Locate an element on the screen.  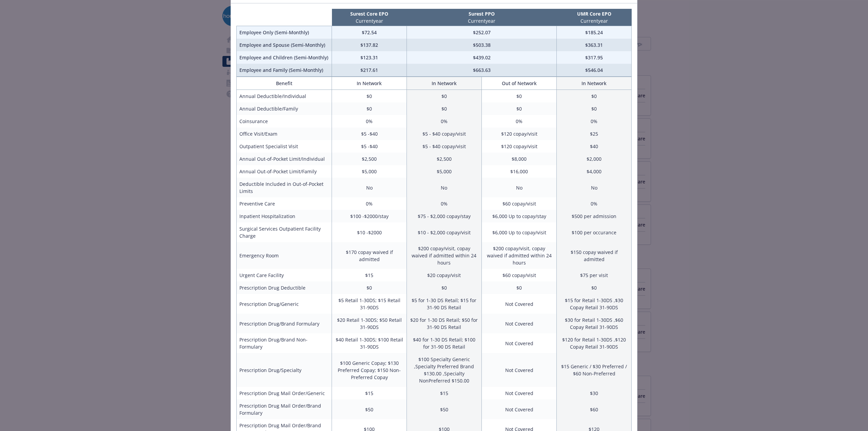
td: Annual Out-of-Pocket Limit/Individual is located at coordinates (284, 159).